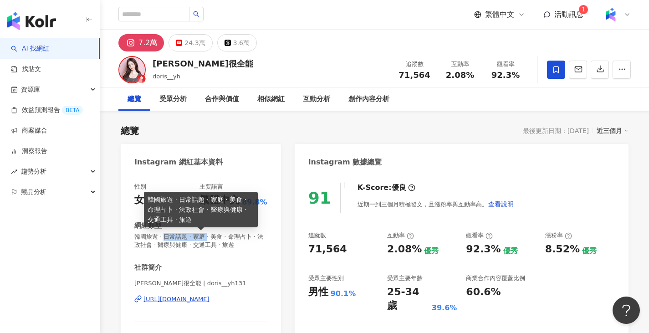  Describe the element at coordinates (271, 99) in the screenshot. I see `div: 相似網紅` at that location.